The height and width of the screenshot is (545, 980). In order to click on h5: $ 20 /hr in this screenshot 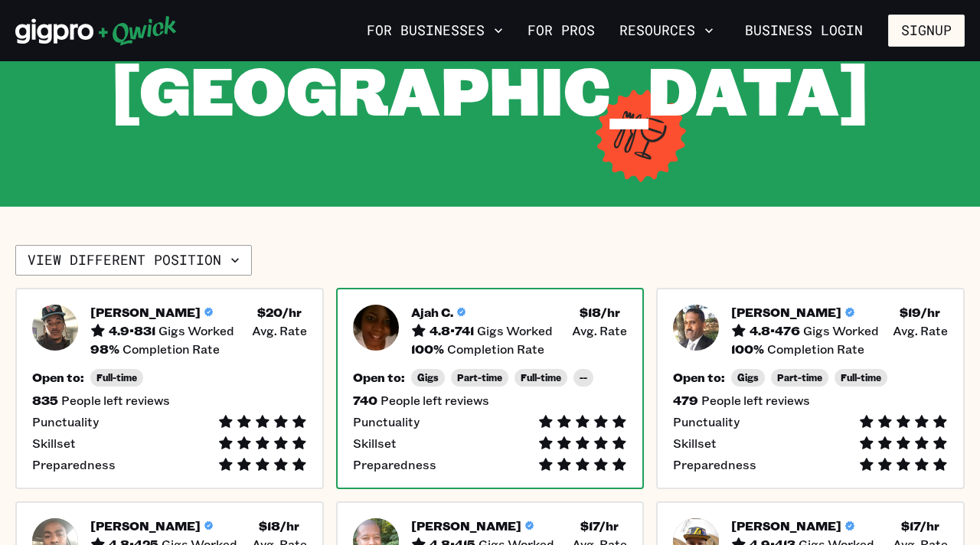, I will do `click(279, 312)`.